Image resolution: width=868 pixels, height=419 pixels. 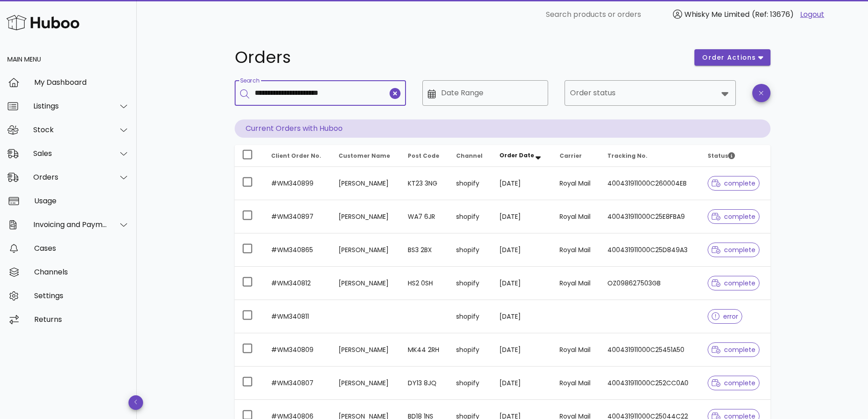 I want to click on span: Status, so click(x=721, y=155).